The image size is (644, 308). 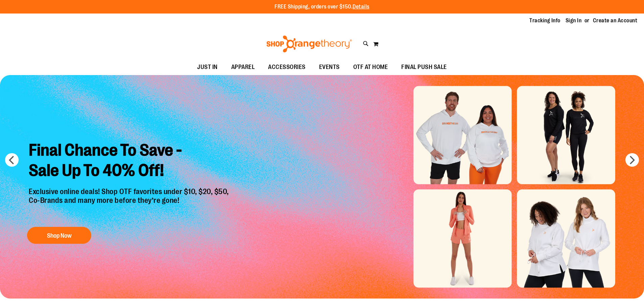 I want to click on a: Sign In, so click(x=574, y=20).